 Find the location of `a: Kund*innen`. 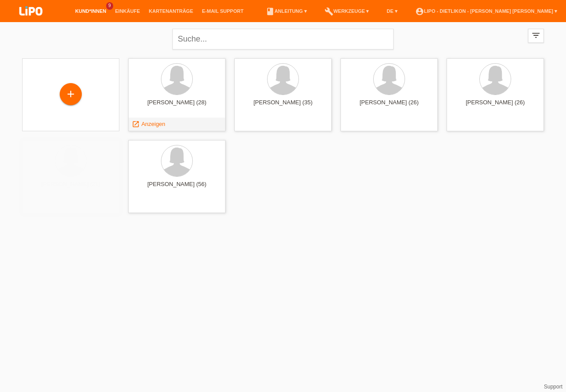

a: Kund*innen is located at coordinates (91, 11).